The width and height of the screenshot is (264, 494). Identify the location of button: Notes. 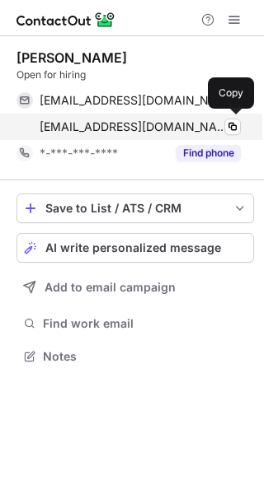
(135, 357).